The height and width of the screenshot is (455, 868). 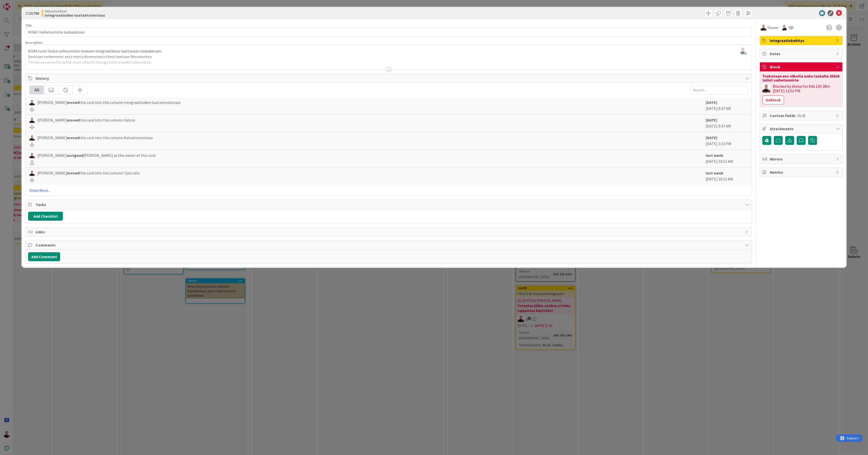 What do you see at coordinates (743, 51) in the screenshot?
I see `img: GyOPHTWdLeFzhezoR5WqbUuXKKP5xpSS.jpg` at bounding box center [743, 51].